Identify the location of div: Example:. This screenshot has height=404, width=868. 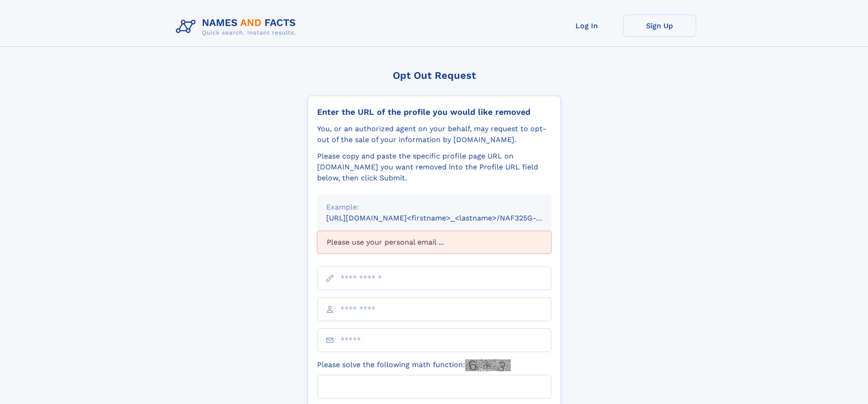
(434, 207).